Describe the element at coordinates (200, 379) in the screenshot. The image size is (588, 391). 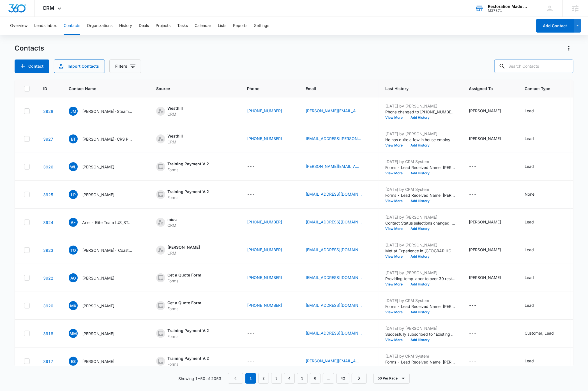
I see `p: Showing 1-50 of 2053` at that location.